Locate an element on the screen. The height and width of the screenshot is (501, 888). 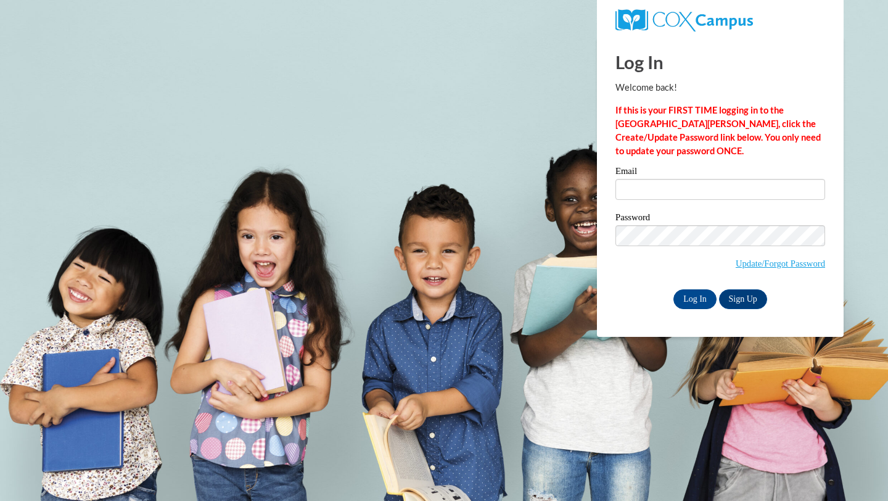
a: Update/Forgot Password is located at coordinates (780, 263).